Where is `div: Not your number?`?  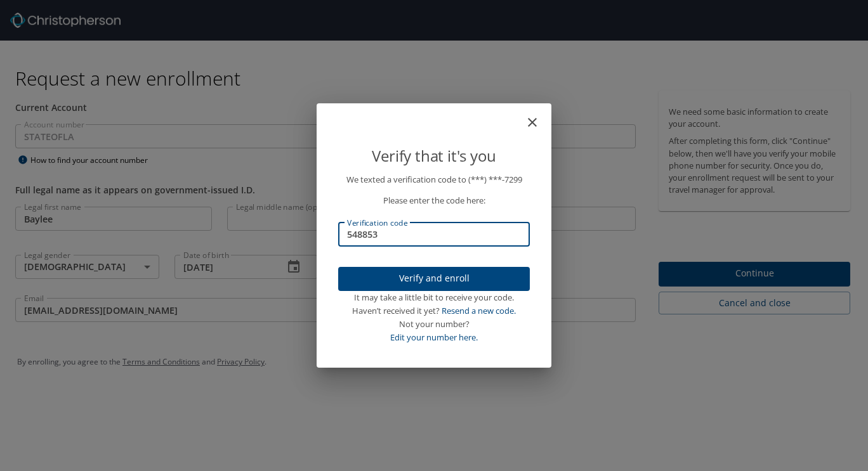
div: Not your number? is located at coordinates (434, 324).